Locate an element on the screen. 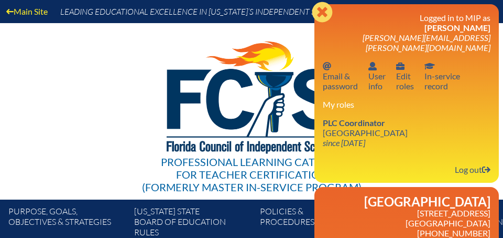 Image resolution: width=503 pixels, height=238 pixels. a: Email passwordEmail &password is located at coordinates (340, 76).